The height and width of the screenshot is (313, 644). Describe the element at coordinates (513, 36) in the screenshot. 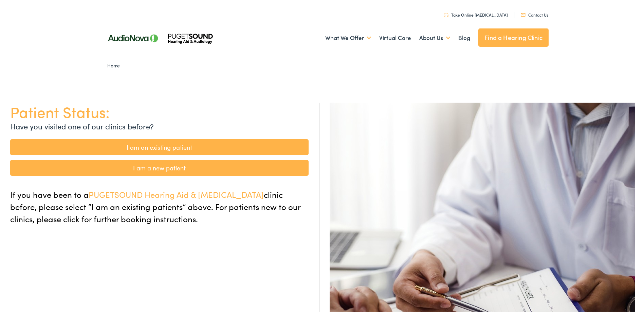

I see `a: Find a Hearing Clinic` at that location.